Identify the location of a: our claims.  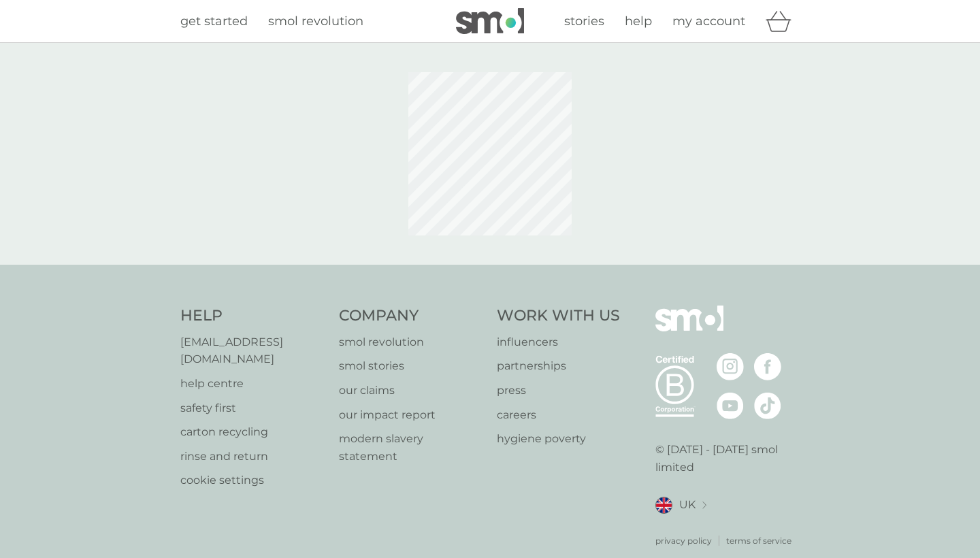
(411, 391).